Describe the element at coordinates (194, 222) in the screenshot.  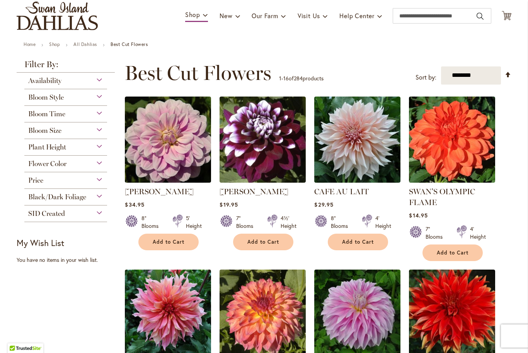
I see `div: 5' Height` at that location.